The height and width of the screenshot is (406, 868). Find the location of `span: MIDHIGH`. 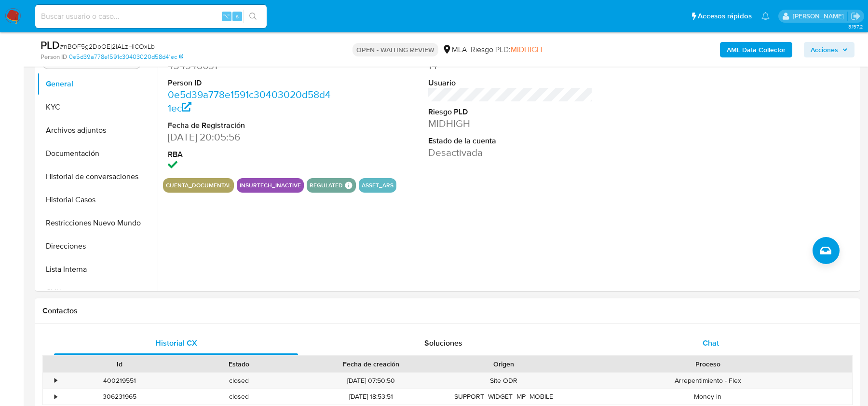

span: MIDHIGH is located at coordinates (526, 49).